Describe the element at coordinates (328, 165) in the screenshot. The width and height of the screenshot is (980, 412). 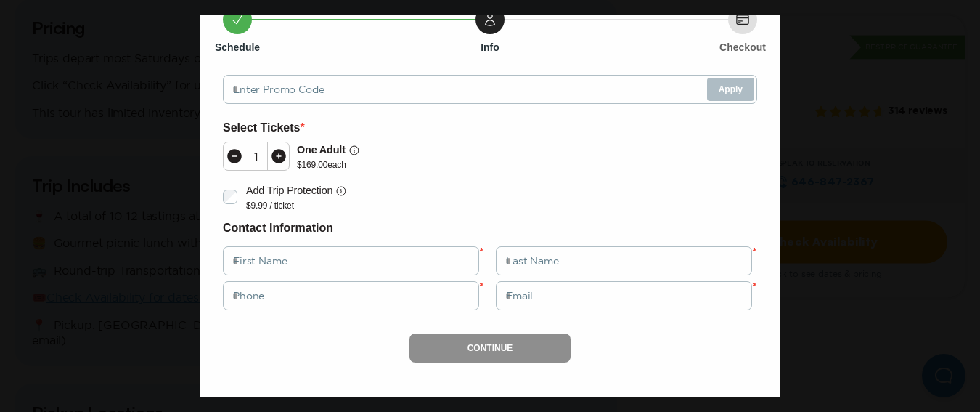
I see `p: $ 169.00 each` at that location.